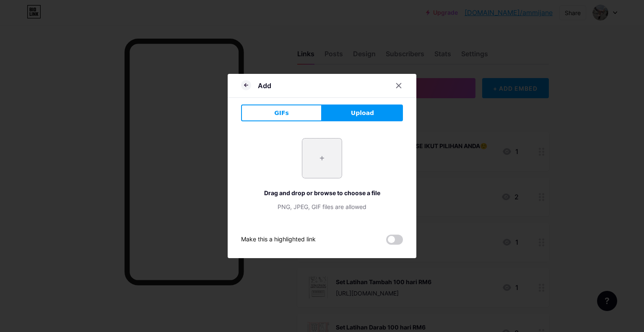 The height and width of the screenshot is (332, 644). I want to click on div: PNG, JPEG, GIF files are allowed, so click(322, 207).